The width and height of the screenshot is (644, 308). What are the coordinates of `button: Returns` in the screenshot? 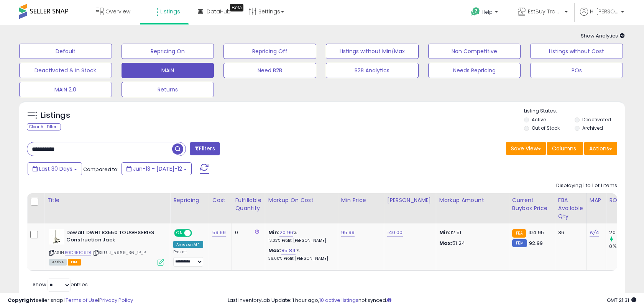 It's located at (168, 90).